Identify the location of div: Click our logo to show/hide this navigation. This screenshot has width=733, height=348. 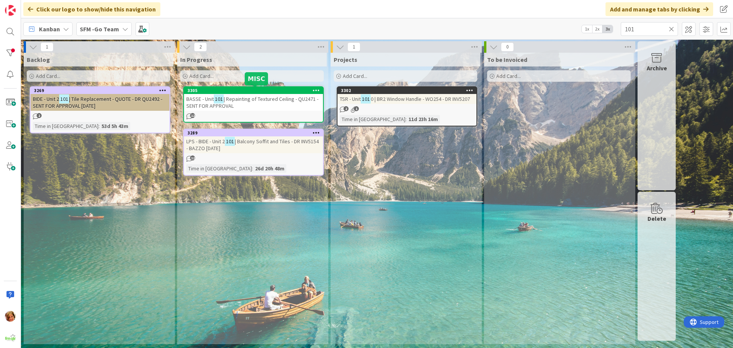
(92, 9).